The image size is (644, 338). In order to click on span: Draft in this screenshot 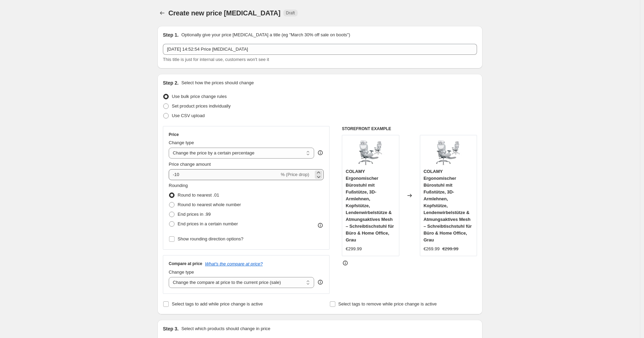, I will do `click(290, 13)`.